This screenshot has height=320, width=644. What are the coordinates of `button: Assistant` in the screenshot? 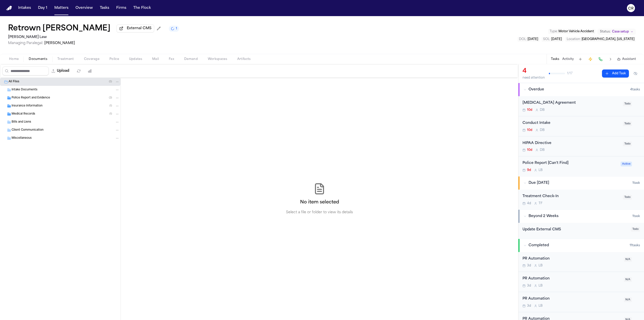 It's located at (626, 59).